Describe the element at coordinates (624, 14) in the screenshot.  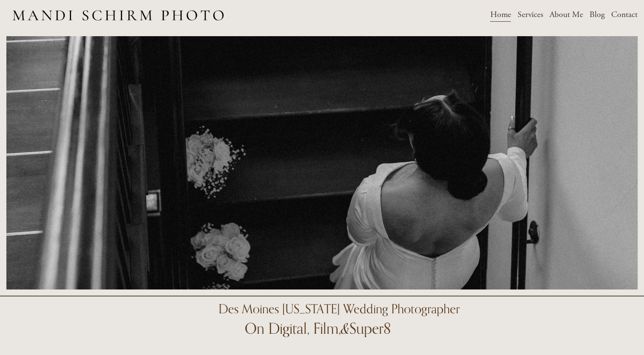
I see `a: Contact` at that location.